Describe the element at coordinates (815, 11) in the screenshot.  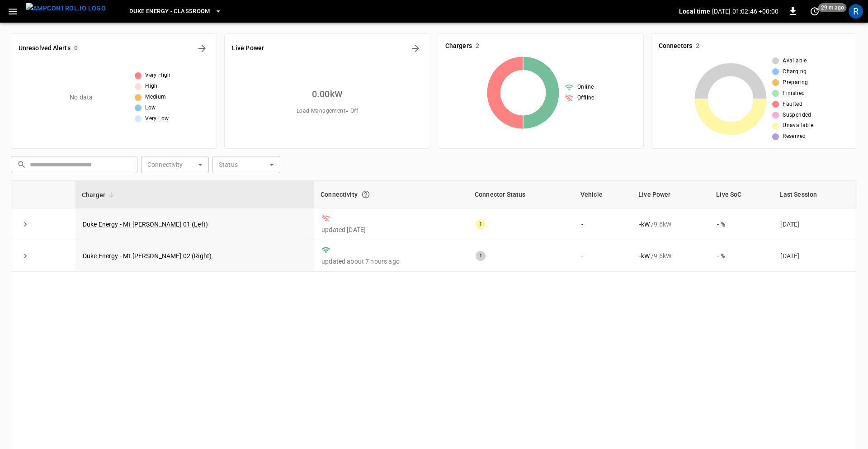
I see `button: set refresh interval` at that location.